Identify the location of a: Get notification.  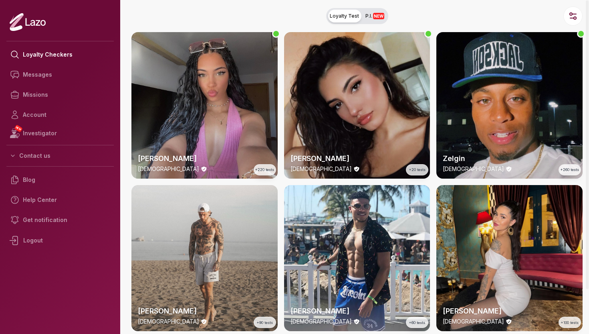
(60, 220).